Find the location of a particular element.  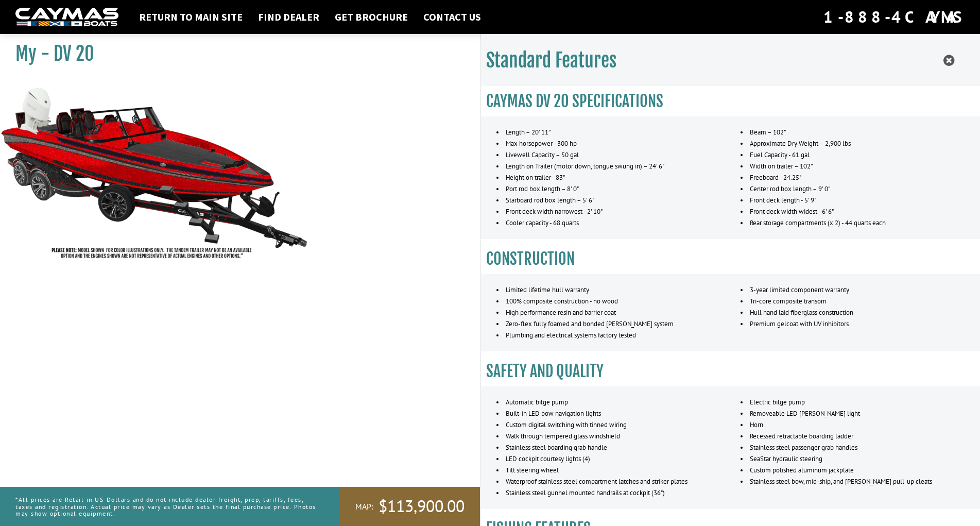

li: Tri-core composite transom is located at coordinates (852, 302).